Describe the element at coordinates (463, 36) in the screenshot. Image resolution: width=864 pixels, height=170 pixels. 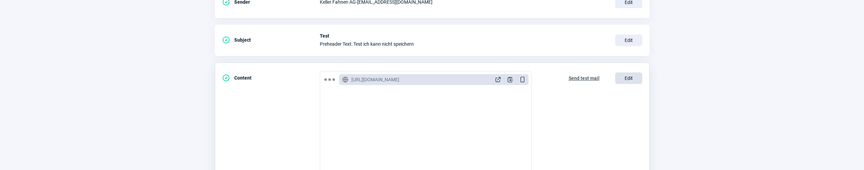
I see `span: Test` at that location.